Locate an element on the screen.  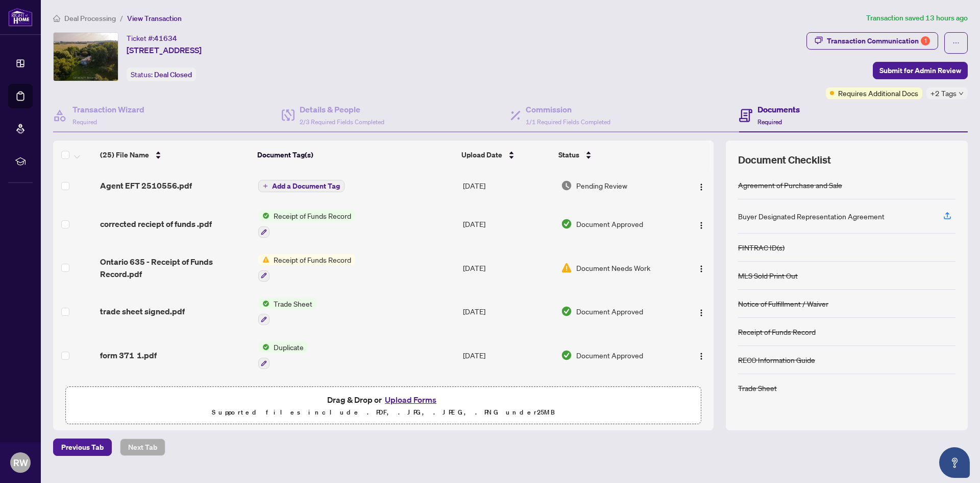
th: Document Tag(s) is located at coordinates (354, 155).